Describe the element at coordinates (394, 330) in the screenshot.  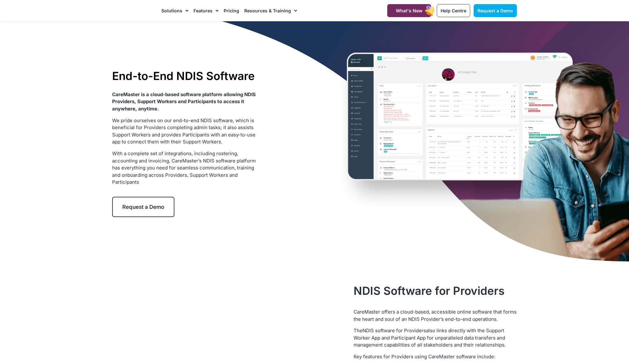
I see `a: NDIS software for Providers` at that location.